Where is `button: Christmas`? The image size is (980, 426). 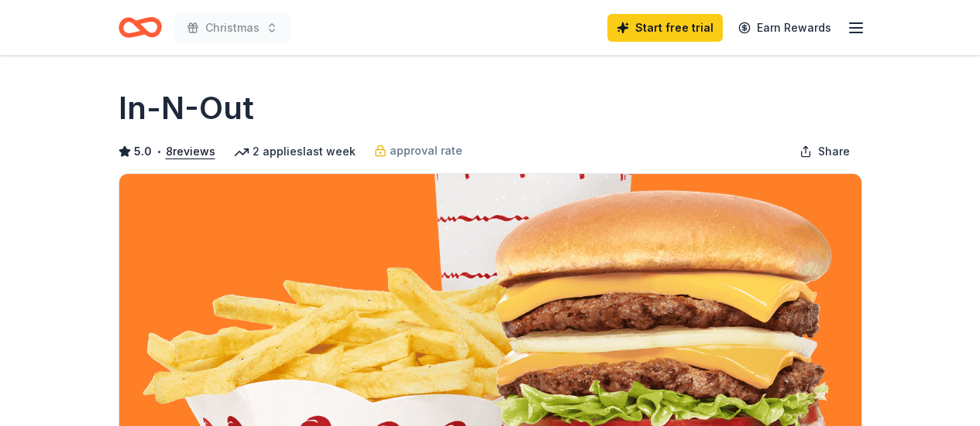 button: Christmas is located at coordinates (233, 28).